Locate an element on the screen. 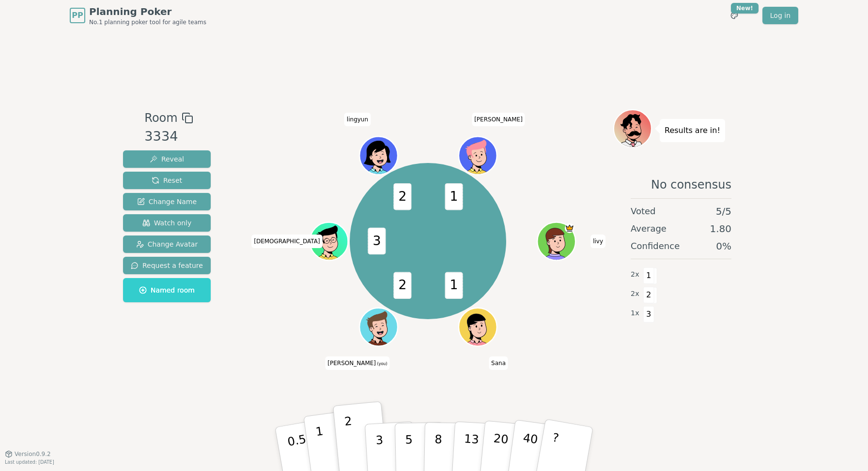 The height and width of the screenshot is (471, 868). p: Results are in! is located at coordinates (692, 130).